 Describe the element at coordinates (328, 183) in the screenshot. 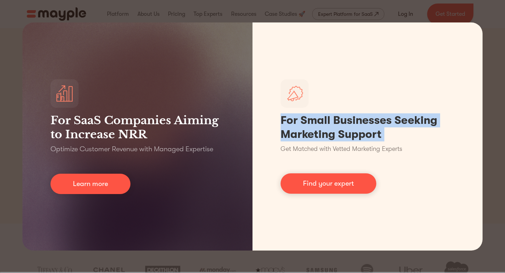

I see `a: Find your expert` at that location.